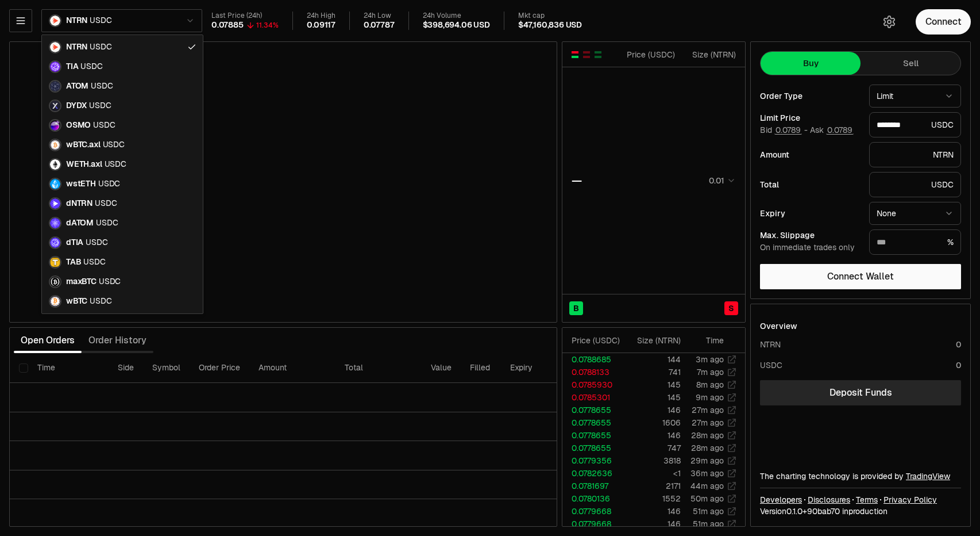  I want to click on img: dNTRN Logo, so click(55, 203).